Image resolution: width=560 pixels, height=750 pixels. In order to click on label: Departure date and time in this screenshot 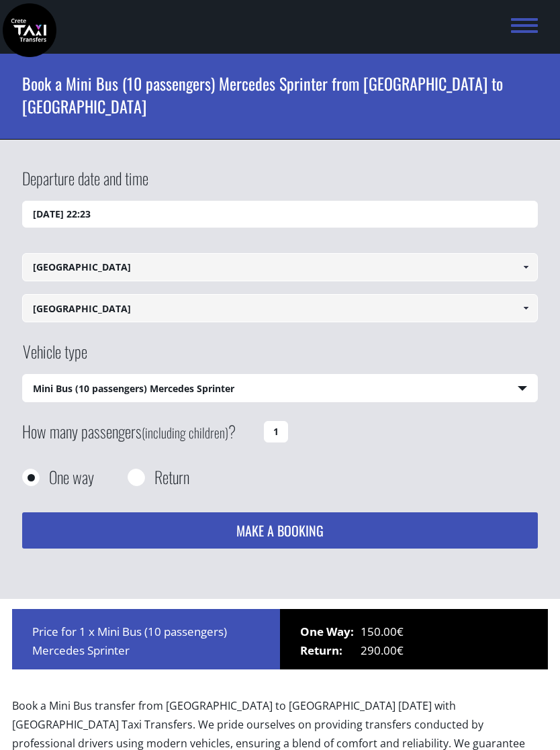, I will do `click(85, 183)`.